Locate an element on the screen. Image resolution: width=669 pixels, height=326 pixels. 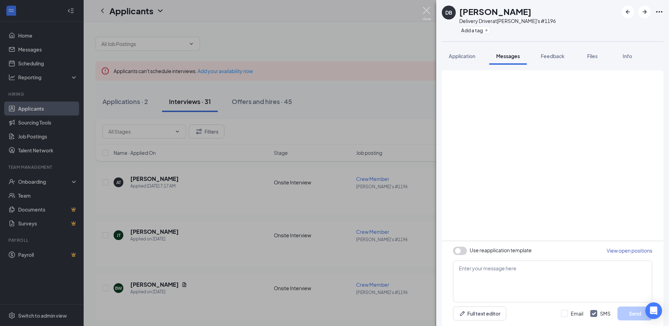
span: Messages is located at coordinates (508, 56).